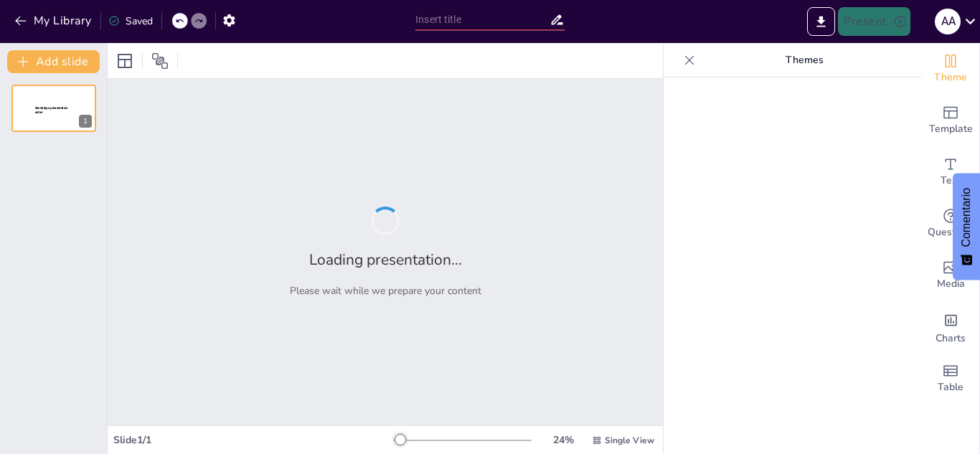 This screenshot has height=454, width=980. I want to click on font: Comentario, so click(966, 218).